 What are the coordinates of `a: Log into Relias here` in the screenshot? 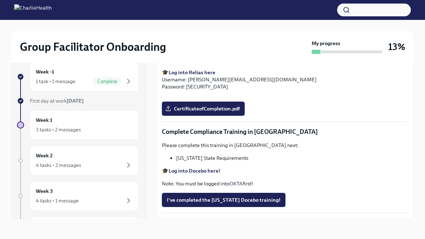 It's located at (192, 72).